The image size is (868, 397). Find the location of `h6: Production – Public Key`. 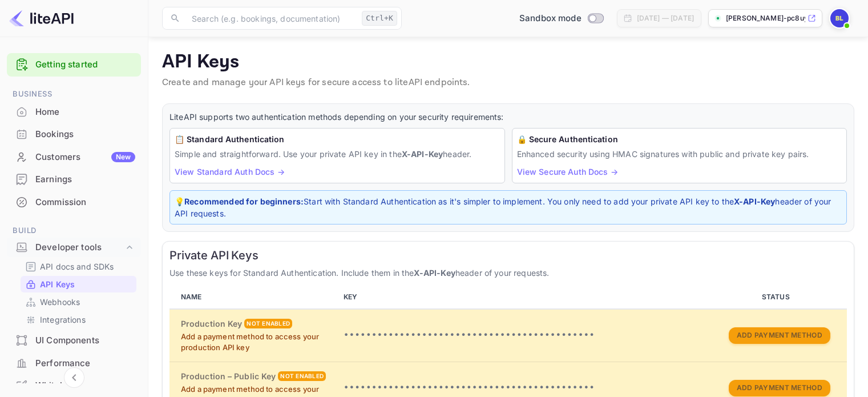

h6: Production – Public Key is located at coordinates (228, 376).